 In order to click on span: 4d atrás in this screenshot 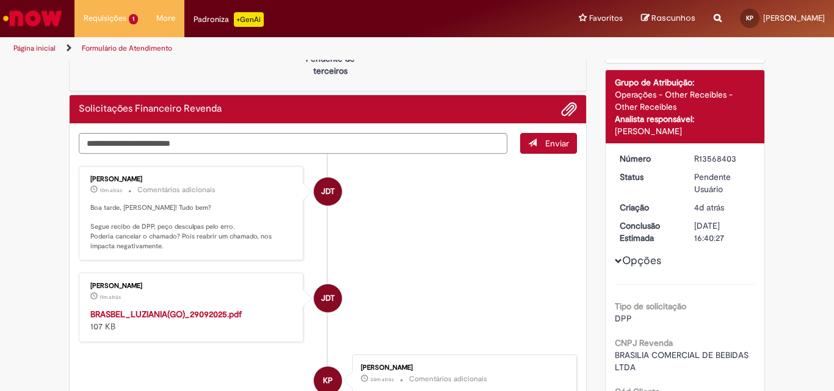, I will do `click(709, 208)`.